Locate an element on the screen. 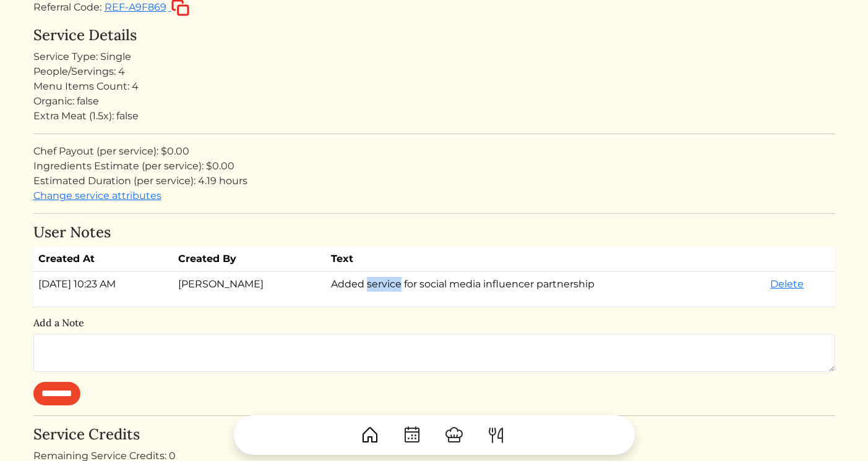 The height and width of the screenshot is (461, 868). th: Created By is located at coordinates (250, 260).